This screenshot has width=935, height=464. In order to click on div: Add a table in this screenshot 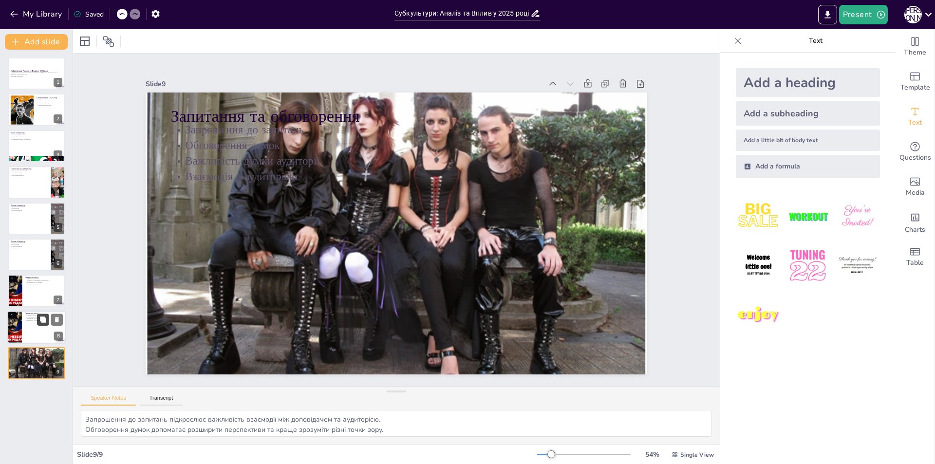, I will do `click(915, 257)`.